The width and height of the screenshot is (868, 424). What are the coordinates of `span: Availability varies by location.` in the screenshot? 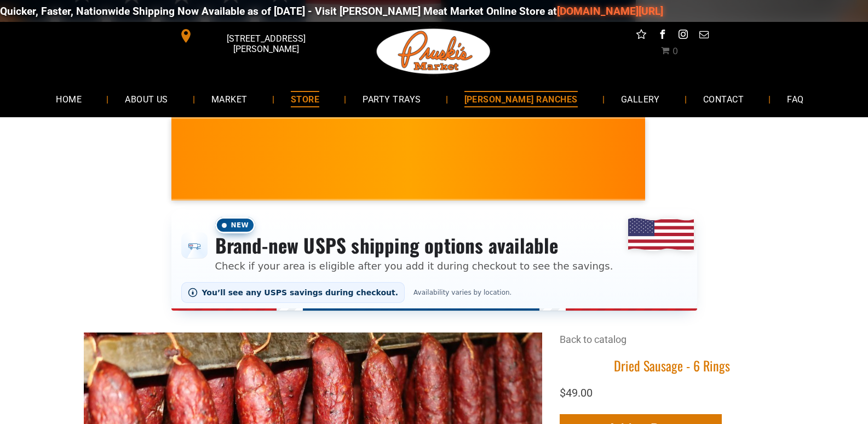 It's located at (462, 293).